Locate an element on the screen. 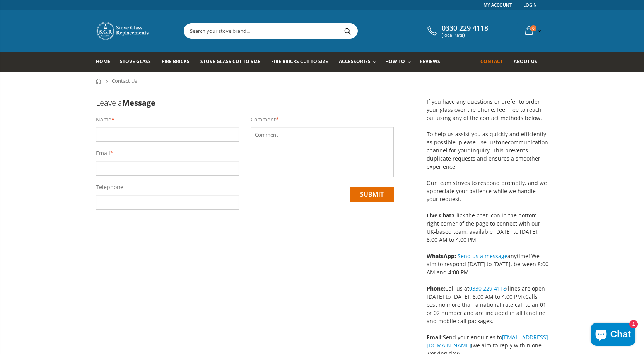 The height and width of the screenshot is (354, 644). span: (local rate) is located at coordinates (465, 35).